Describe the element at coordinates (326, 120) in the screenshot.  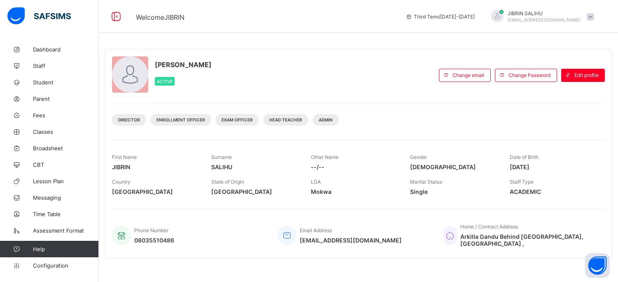
I see `span: Admin` at that location.